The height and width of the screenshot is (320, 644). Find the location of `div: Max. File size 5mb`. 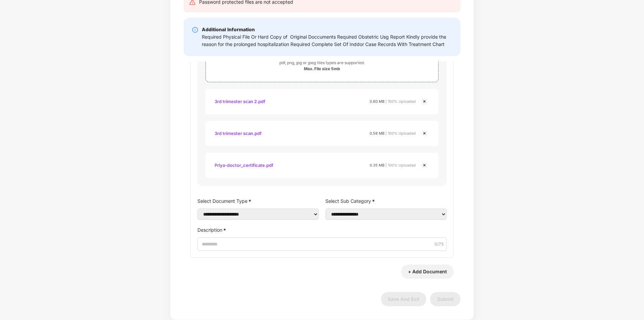

div: Max. File size 5mb is located at coordinates (322, 69).